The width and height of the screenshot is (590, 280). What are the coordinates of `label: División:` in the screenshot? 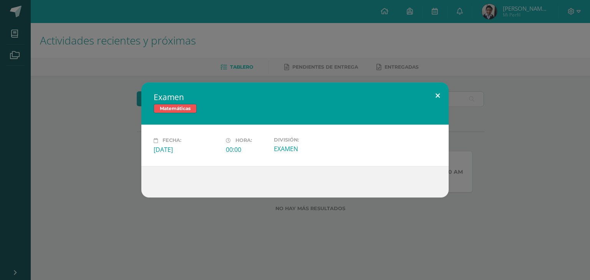 It's located at (307, 140).